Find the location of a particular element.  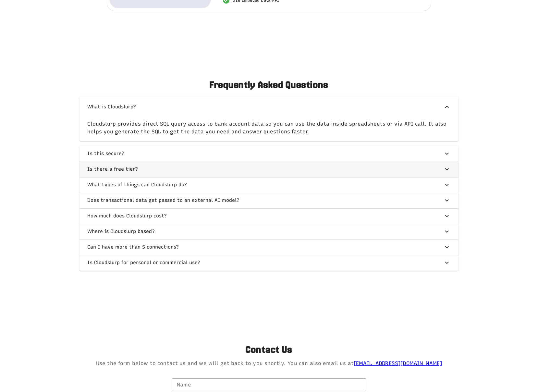

p: Frequently Asked Questions is located at coordinates (269, 85).